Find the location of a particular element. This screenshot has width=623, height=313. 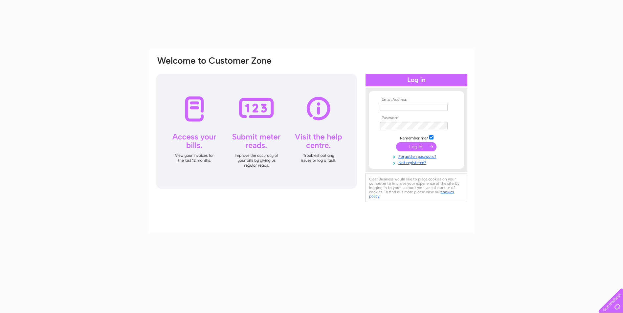

th: Email Address: is located at coordinates (417, 100).